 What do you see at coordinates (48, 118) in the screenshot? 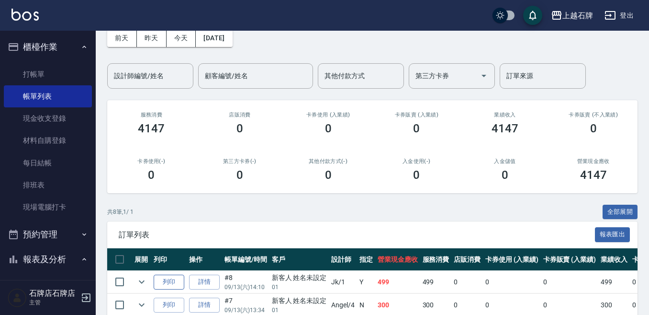
I see `a: 現金收支登錄` at bounding box center [48, 118].